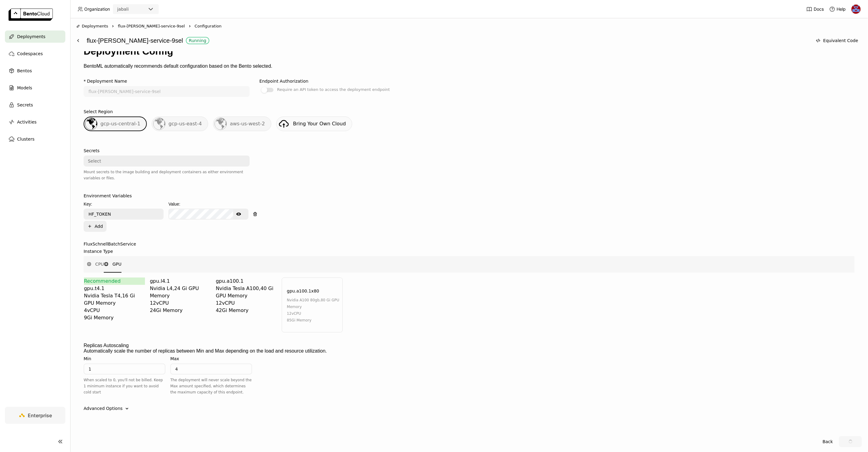 The image size is (868, 452). I want to click on div: gpu.a100.1x80nvidia a100 80gb,80 Gi GPU Memory12vCPU85Gi Memory, so click(312, 305).